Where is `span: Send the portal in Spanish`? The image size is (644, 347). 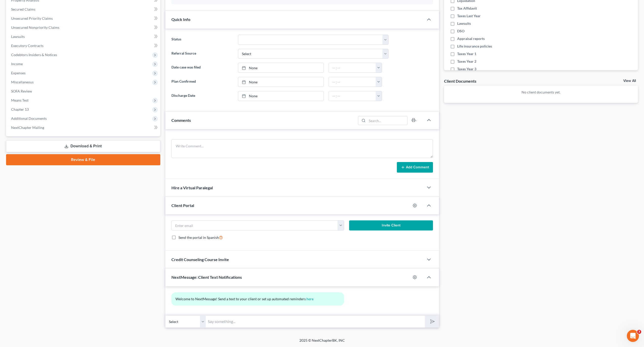
span: Send the portal in Spanish is located at coordinates (198, 237).